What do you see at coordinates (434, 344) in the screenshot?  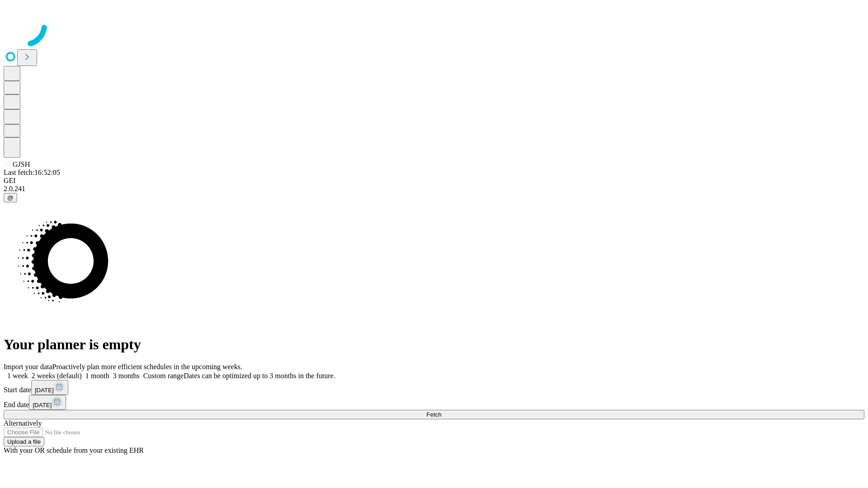 I see `h1: Your planner is empty` at bounding box center [434, 344].